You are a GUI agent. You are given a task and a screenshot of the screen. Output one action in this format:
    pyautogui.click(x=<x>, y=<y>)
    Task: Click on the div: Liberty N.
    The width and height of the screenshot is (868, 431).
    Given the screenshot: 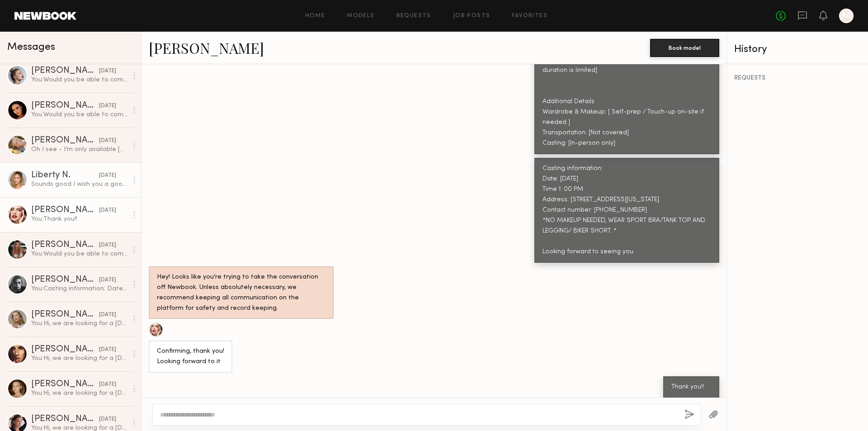 What is the action you would take?
    pyautogui.click(x=65, y=175)
    